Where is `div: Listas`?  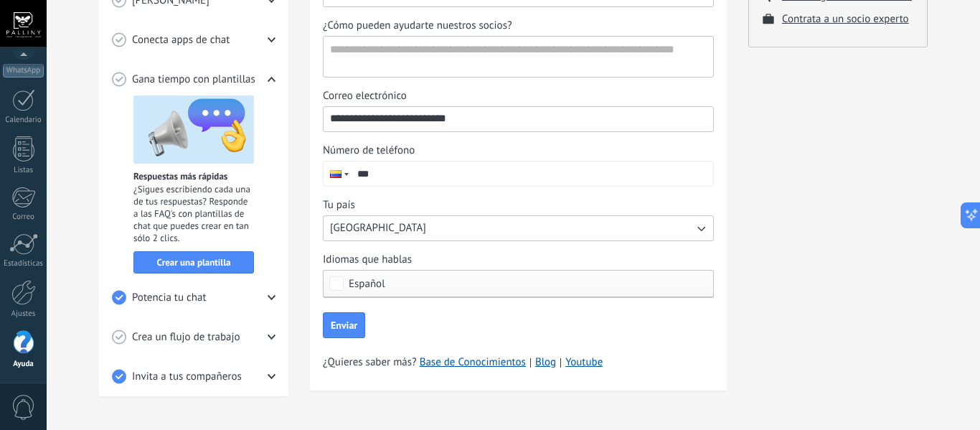
div: Listas is located at coordinates (24, 171).